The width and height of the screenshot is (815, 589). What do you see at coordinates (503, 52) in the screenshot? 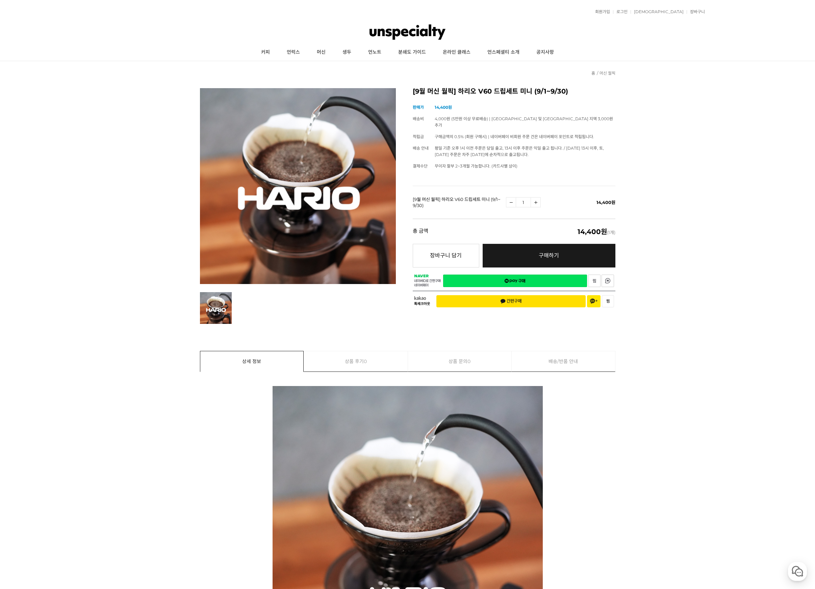
I see `a: 언스페셜티 소개` at bounding box center [503, 52].